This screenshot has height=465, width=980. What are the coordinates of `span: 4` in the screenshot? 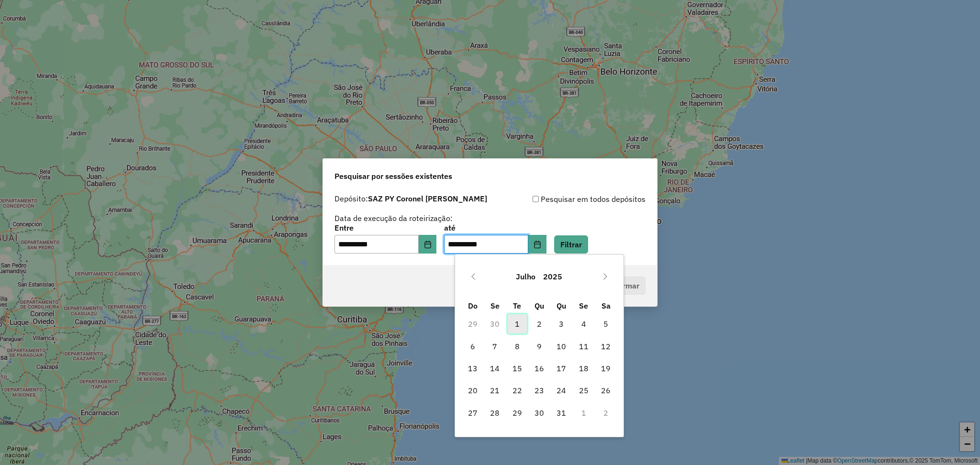 It's located at (584, 324).